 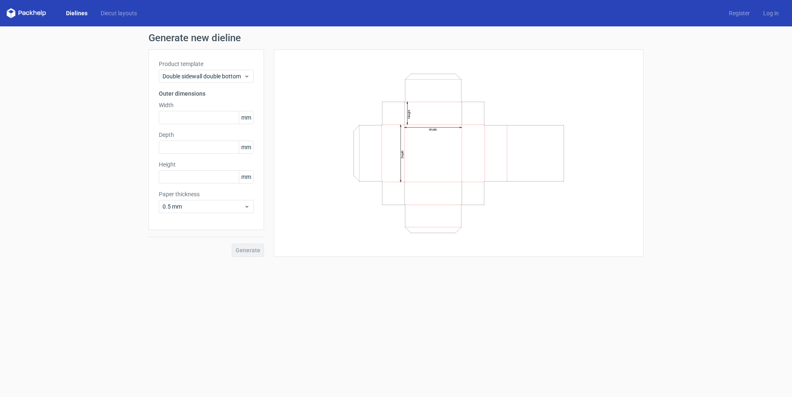 I want to click on text: Width, so click(x=433, y=130).